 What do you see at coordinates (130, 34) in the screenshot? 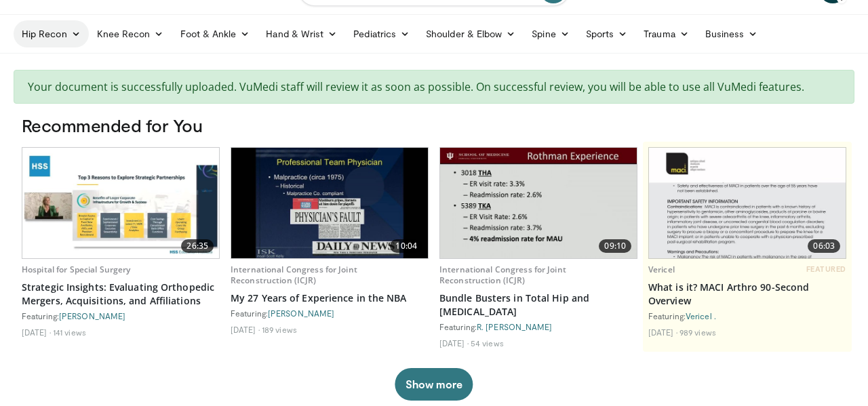
I see `a: Knee Recon` at bounding box center [130, 34].